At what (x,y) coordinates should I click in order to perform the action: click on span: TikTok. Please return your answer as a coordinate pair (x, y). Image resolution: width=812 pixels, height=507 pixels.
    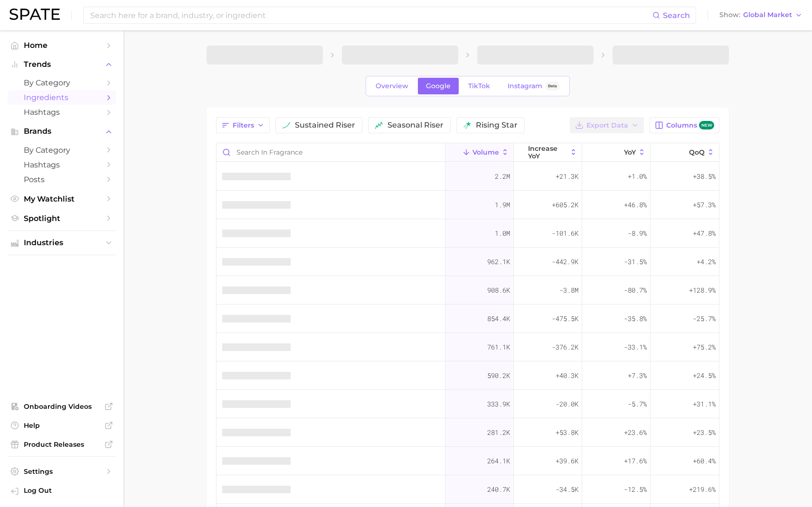
    Looking at the image, I should click on (479, 86).